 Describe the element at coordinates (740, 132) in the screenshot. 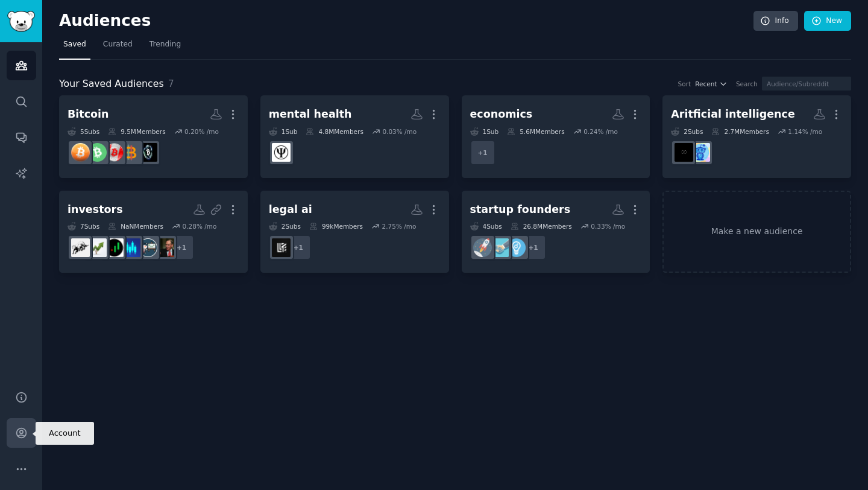

I see `div: 2.7M Members` at that location.